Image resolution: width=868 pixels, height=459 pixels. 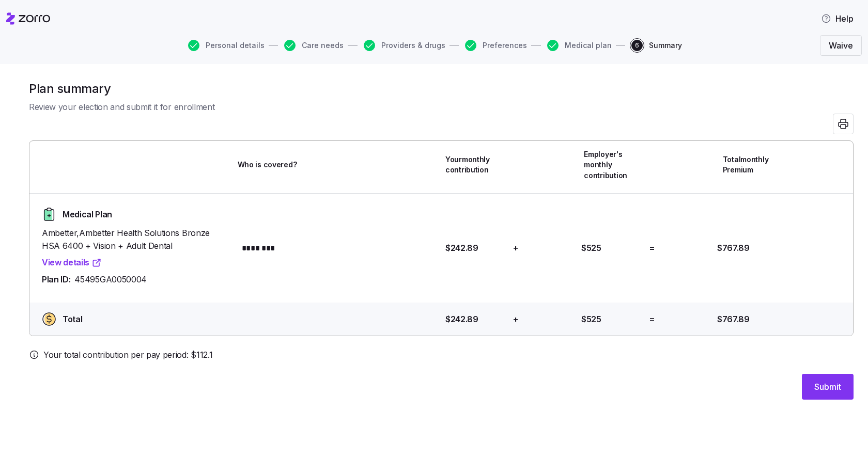 I want to click on span: Medical Plan, so click(x=87, y=214).